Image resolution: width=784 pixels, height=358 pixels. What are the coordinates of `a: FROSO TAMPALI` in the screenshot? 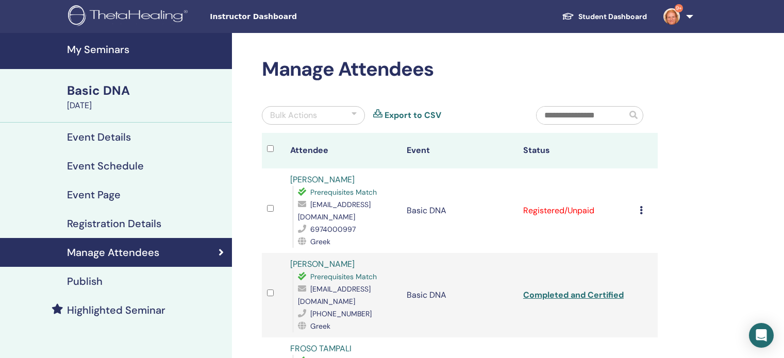 It's located at (320, 348).